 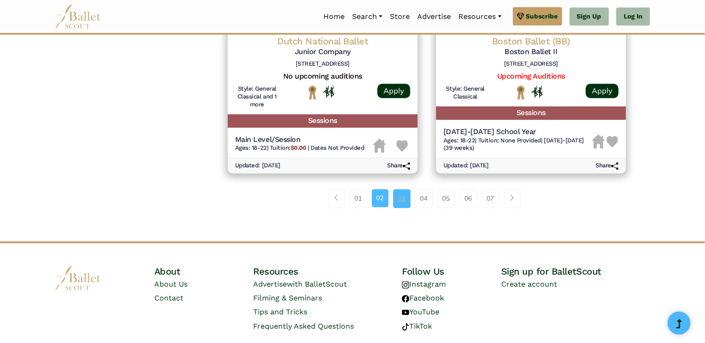 I want to click on b: $0.00, so click(x=299, y=147).